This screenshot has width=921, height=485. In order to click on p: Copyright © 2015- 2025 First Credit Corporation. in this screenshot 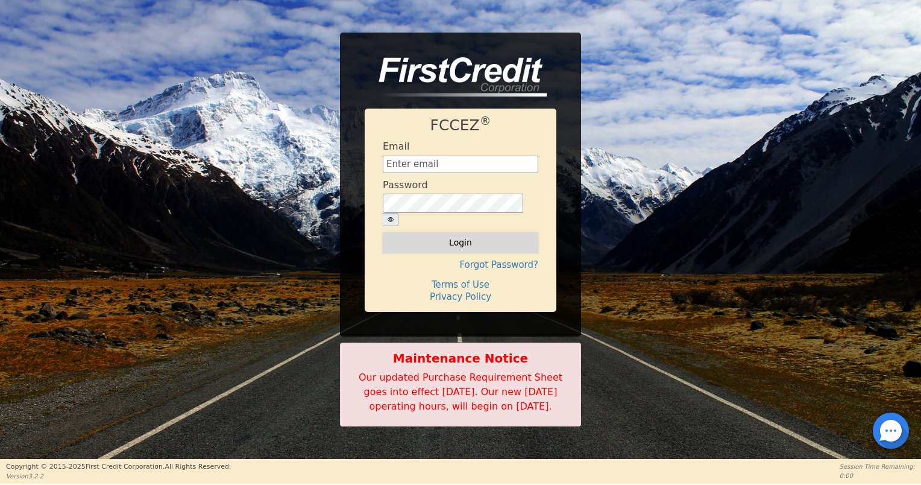, I will do `click(118, 467)`.